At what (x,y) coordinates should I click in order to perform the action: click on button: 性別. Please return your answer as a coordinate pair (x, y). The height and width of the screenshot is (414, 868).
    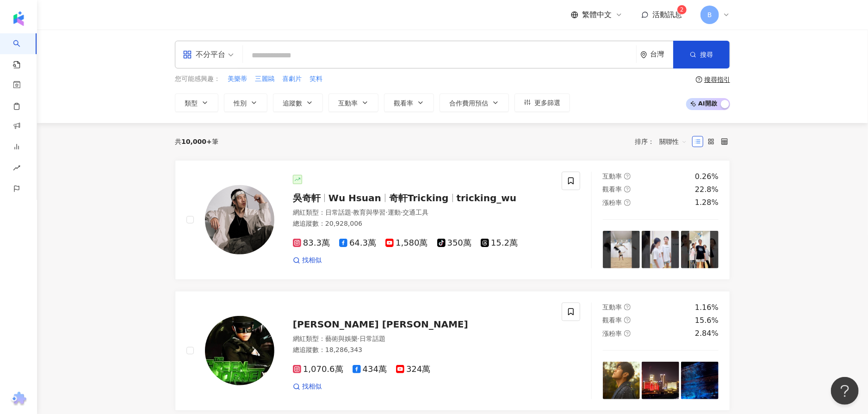
    Looking at the image, I should click on (246, 103).